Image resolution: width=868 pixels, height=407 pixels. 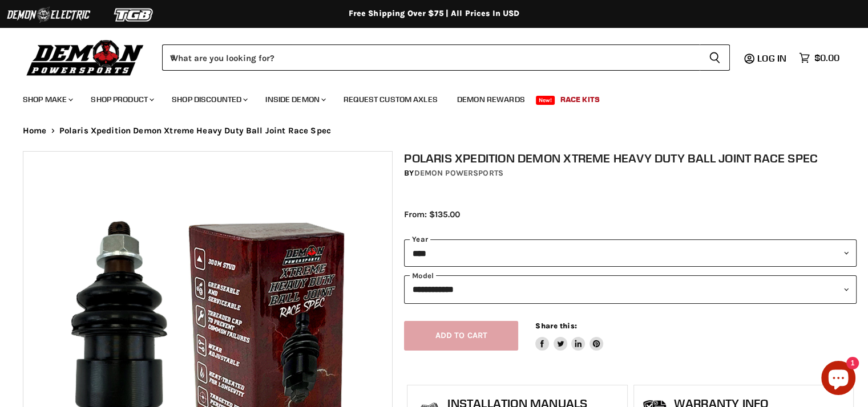 I want to click on select: year, so click(x=630, y=253).